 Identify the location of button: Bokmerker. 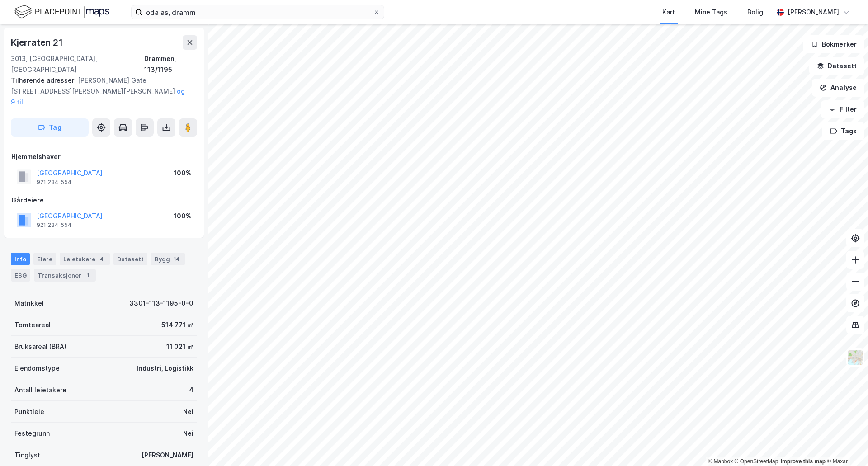
(833, 45).